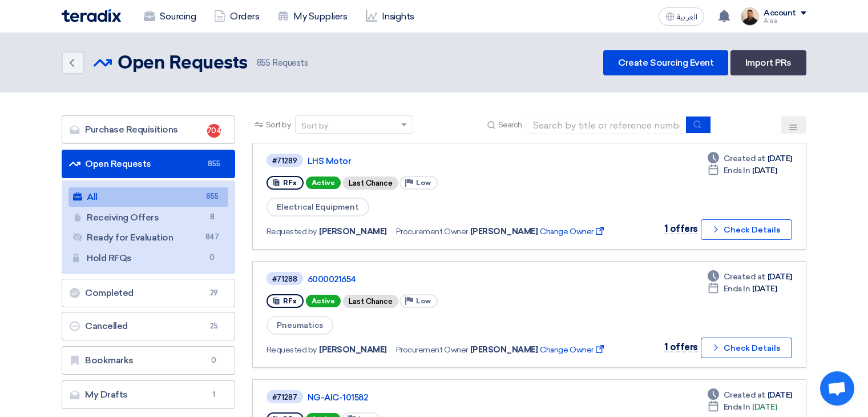 The width and height of the screenshot is (868, 417). What do you see at coordinates (837, 388) in the screenshot?
I see `div: Open chat` at bounding box center [837, 388].